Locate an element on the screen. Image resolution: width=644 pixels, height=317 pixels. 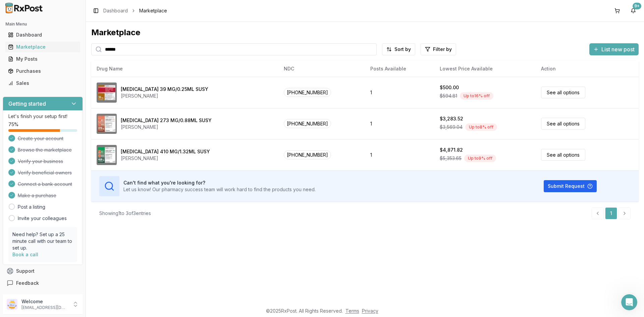
a: My Posts is located at coordinates (42, 59).